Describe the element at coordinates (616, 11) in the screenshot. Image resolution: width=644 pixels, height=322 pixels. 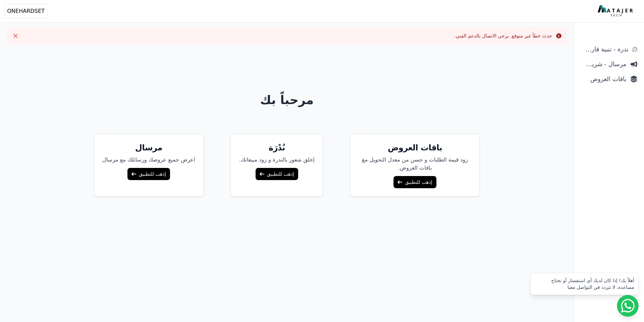
I see `img: MatajerTech Logo` at that location.